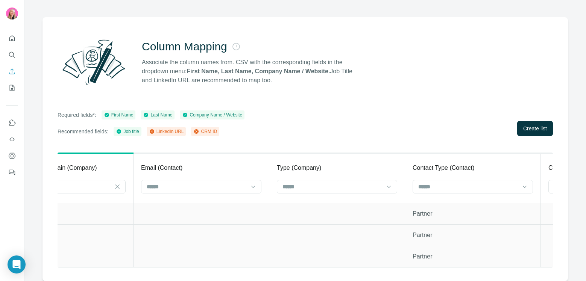  I want to click on p: Associate the column names from. CSV with the corresponding fields in the dropdown menu: Job Titl..., so click(250, 71).